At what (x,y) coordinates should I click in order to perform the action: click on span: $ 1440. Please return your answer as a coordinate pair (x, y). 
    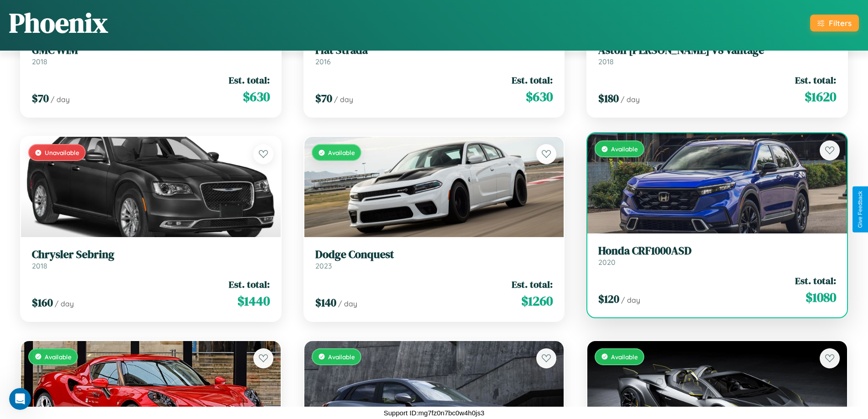
    Looking at the image, I should click on (253, 301).